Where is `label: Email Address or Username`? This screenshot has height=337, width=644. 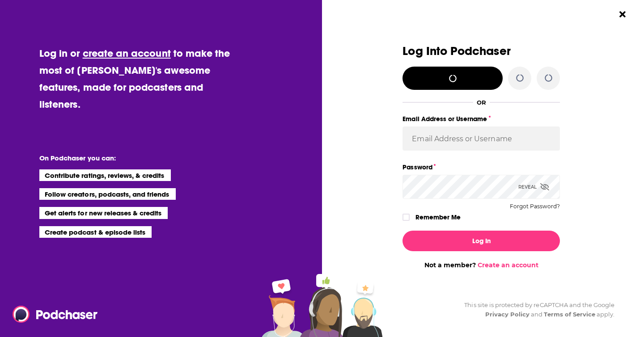
label: Email Address or Username is located at coordinates (482, 119).